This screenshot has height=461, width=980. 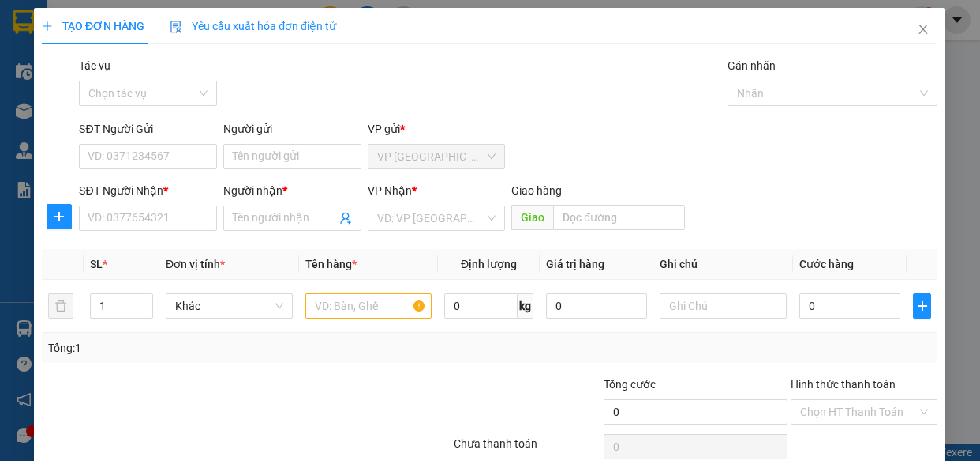 I want to click on th: Ghi chú, so click(x=724, y=264).